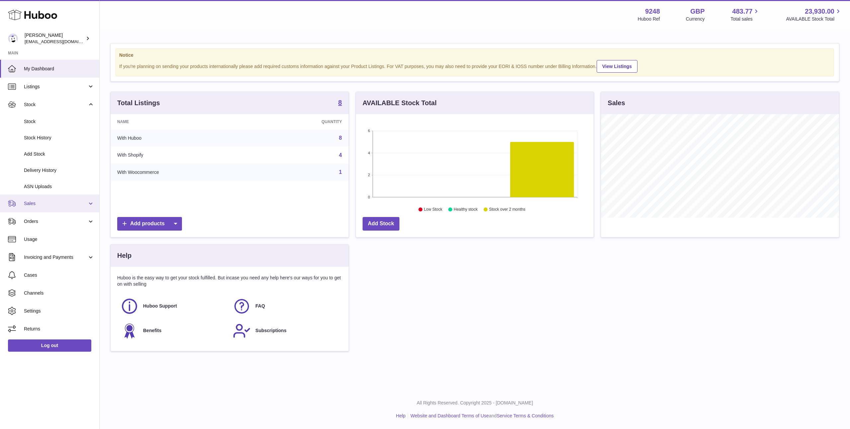 This screenshot has height=429, width=850. Describe the element at coordinates (173, 331) in the screenshot. I see `a: Benefits` at that location.